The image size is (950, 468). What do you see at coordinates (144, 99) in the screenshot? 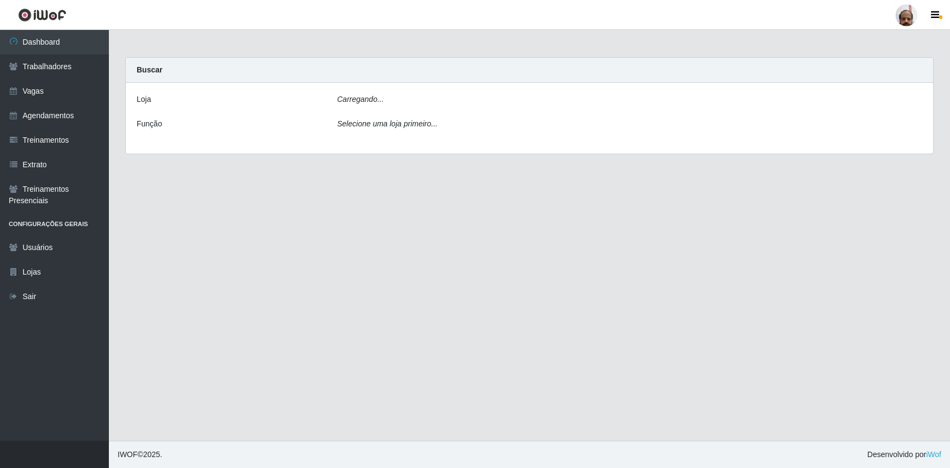
I see `label: Loja` at bounding box center [144, 99].